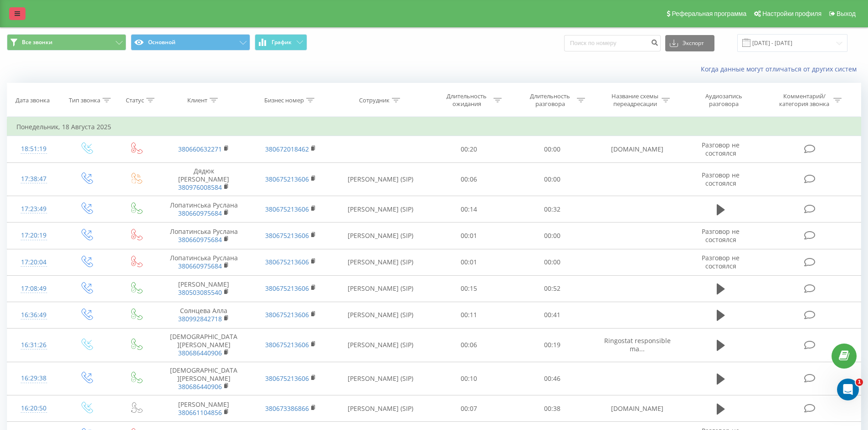  What do you see at coordinates (469, 409) in the screenshot?
I see `td: 00:07` at bounding box center [469, 409].